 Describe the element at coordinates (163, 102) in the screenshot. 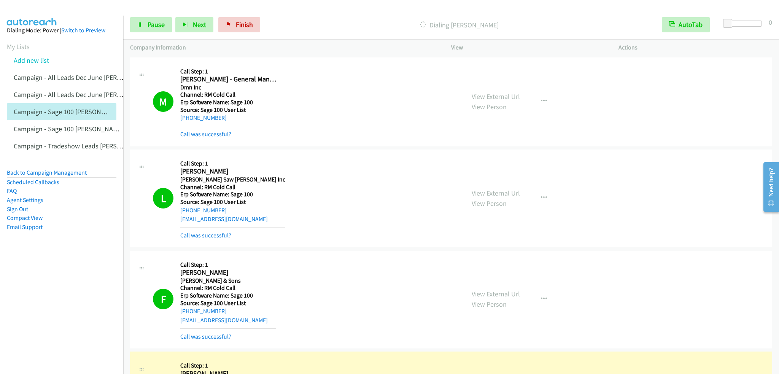

I see `h1: M` at that location.